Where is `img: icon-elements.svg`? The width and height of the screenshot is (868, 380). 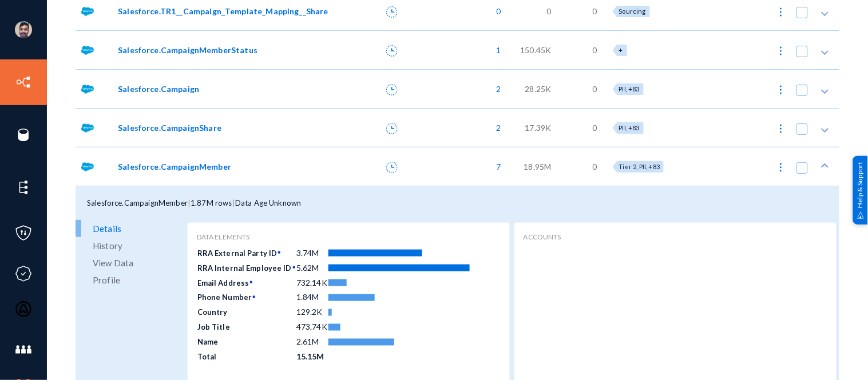
img: icon-elements.svg is located at coordinates (23, 187).